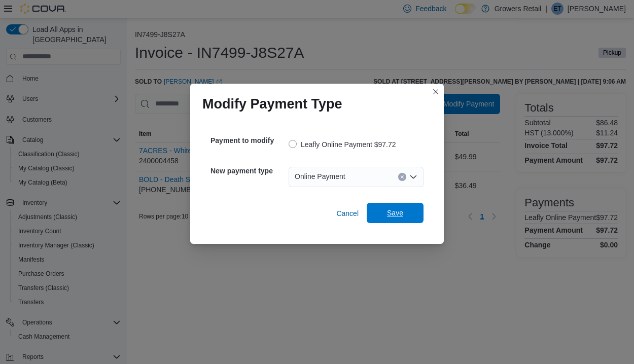 The image size is (634, 364). What do you see at coordinates (320, 176) in the screenshot?
I see `span: Online Payment` at bounding box center [320, 176].